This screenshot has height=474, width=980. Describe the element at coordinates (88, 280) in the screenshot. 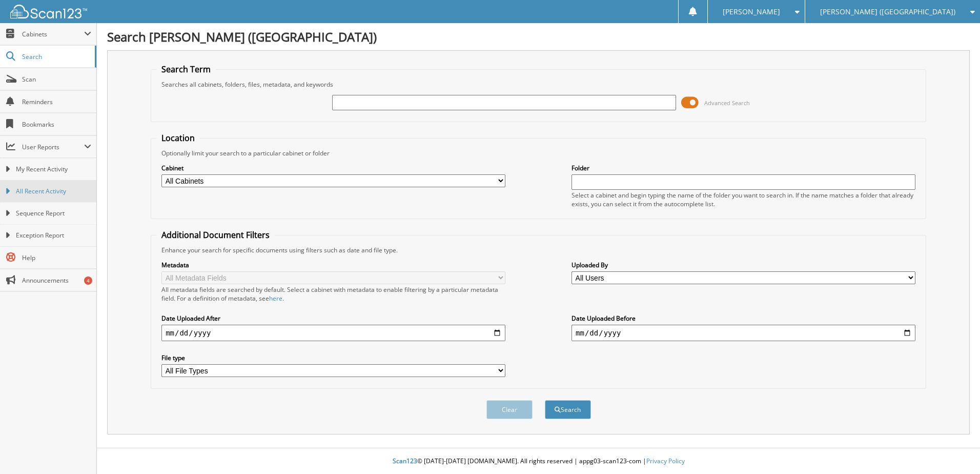

I see `div: 4` at that location.